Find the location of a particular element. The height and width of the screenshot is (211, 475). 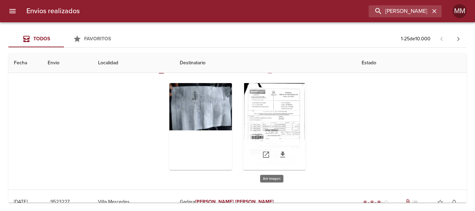

p: 1 - 25 de 10.000 is located at coordinates (415, 39).